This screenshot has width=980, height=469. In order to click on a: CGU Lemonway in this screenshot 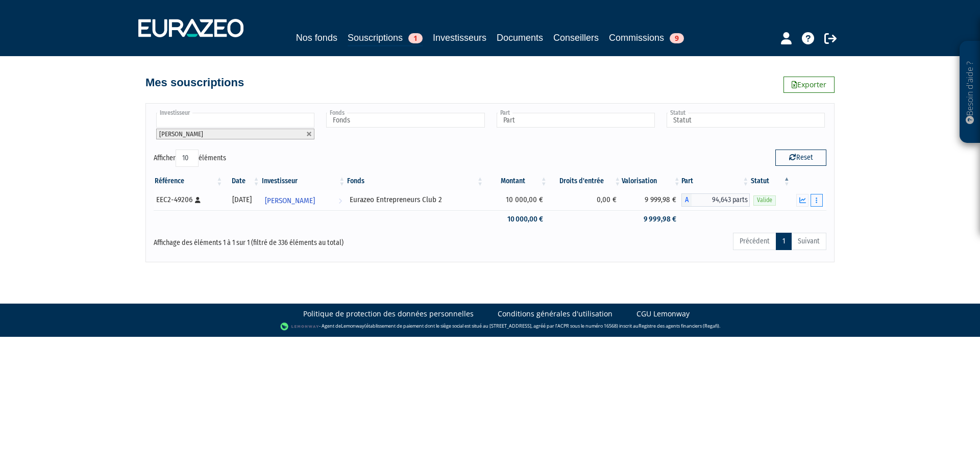, I will do `click(663, 313)`.